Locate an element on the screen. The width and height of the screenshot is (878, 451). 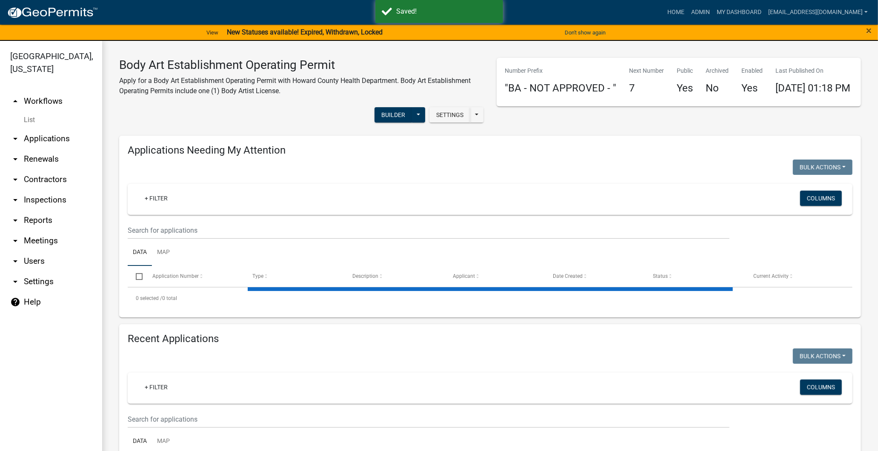
span: Application Number is located at coordinates (175, 276).